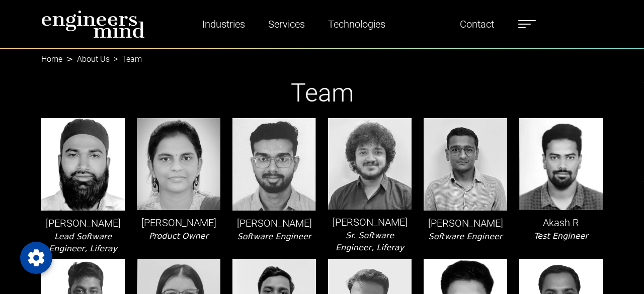 Image resolution: width=644 pixels, height=294 pixels. I want to click on nav: breadcrumb, so click(322, 54).